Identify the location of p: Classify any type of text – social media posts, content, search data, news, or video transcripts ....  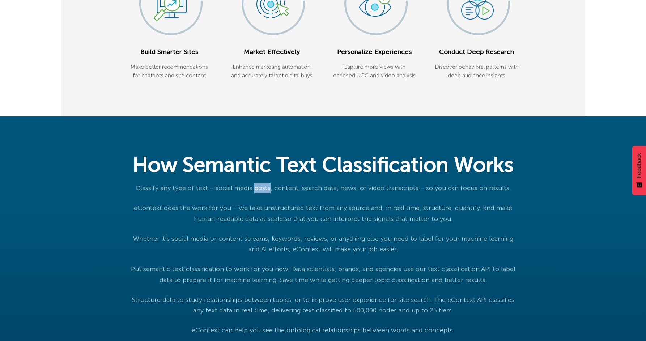
(323, 188).